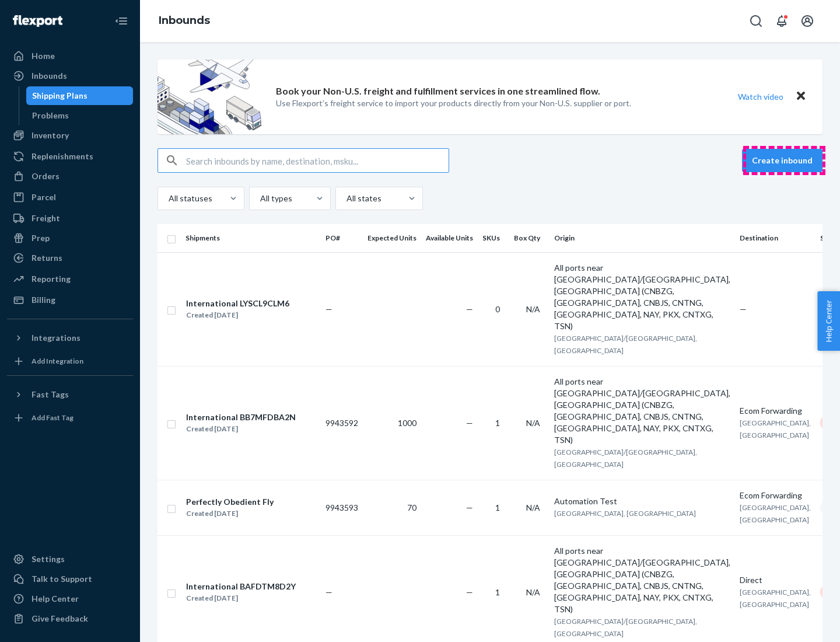 This screenshot has height=642, width=840. I want to click on button: Open notifications, so click(782, 21).